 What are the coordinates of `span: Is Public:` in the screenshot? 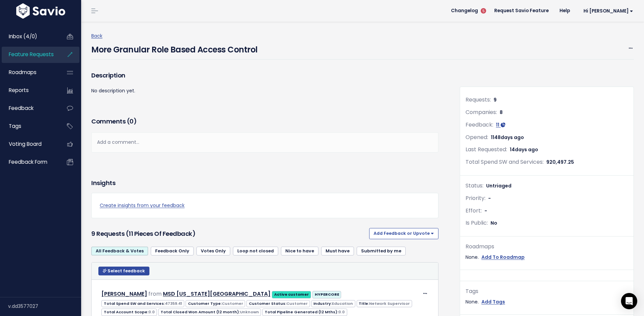 It's located at (477, 222).